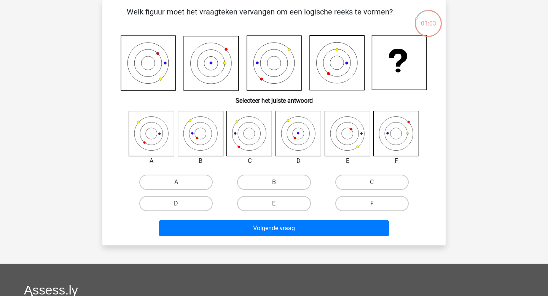 This screenshot has height=296, width=548. What do you see at coordinates (176, 182) in the screenshot?
I see `label: A` at bounding box center [176, 182].